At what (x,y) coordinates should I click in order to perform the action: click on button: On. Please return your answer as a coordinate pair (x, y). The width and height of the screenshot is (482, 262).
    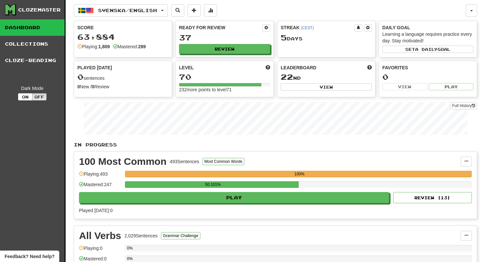
    Looking at the image, I should click on (25, 97).